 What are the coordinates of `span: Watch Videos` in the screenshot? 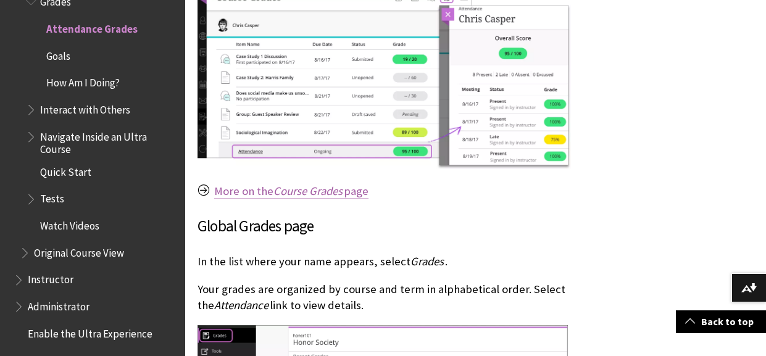 It's located at (70, 223).